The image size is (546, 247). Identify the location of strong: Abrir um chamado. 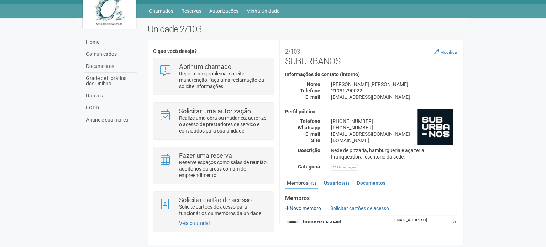
(205, 67).